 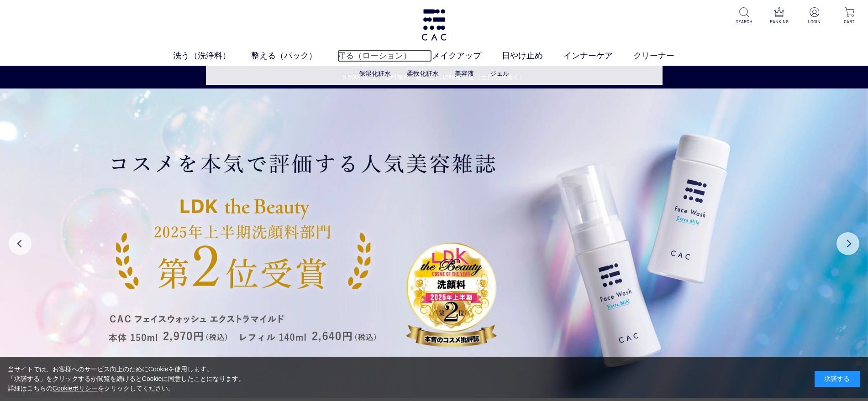 I want to click on a: 洗う（洗浄料）, so click(x=212, y=56).